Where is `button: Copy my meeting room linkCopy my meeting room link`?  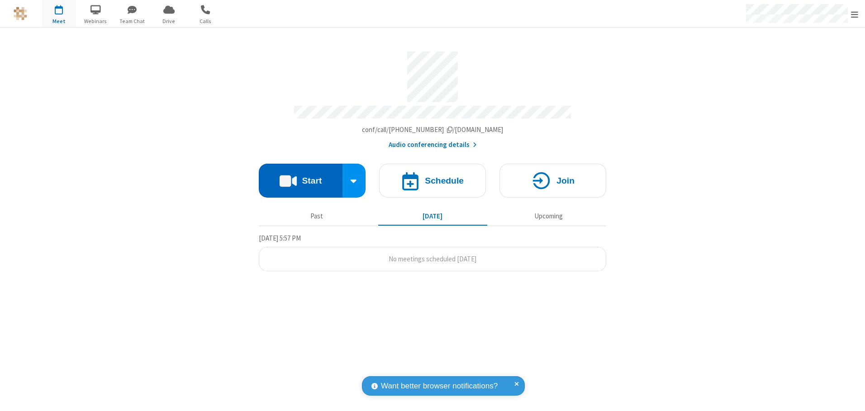
button: Copy my meeting room linkCopy my meeting room link is located at coordinates (433, 130).